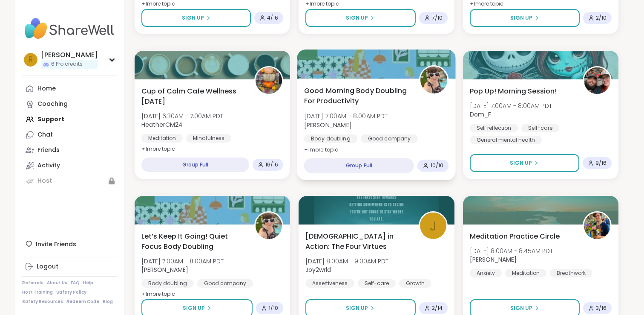 Image resolution: width=644 pixels, height=315 pixels. I want to click on a: Safety Resources, so click(43, 302).